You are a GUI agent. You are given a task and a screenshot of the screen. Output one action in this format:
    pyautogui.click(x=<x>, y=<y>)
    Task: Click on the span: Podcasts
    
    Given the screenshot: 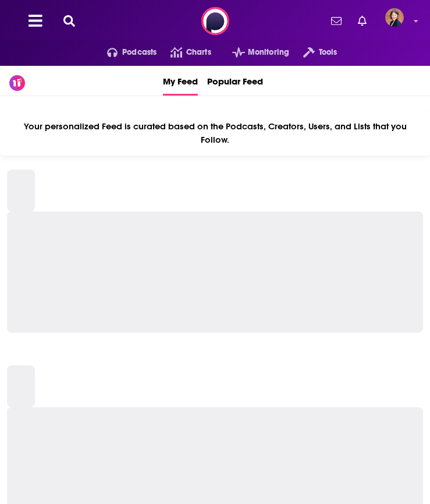 What is the action you would take?
    pyautogui.click(x=140, y=52)
    